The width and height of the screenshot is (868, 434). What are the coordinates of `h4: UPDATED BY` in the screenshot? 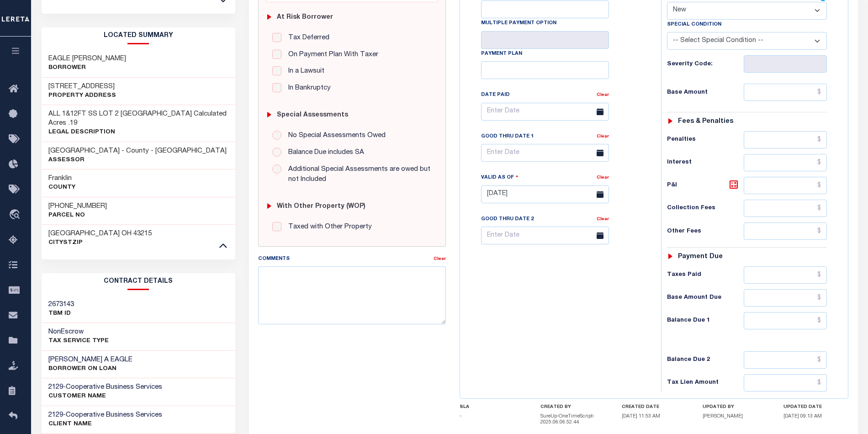 It's located at (735, 407).